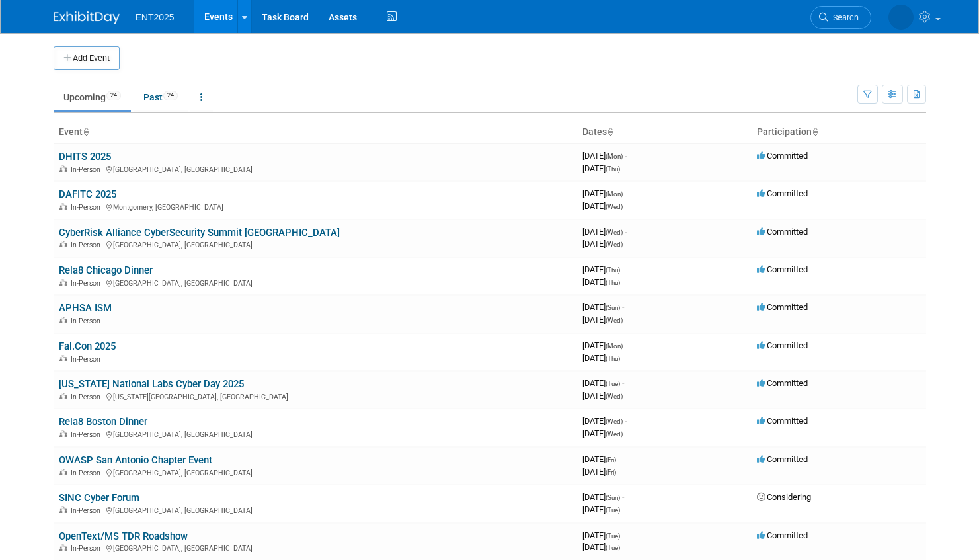 The image size is (979, 560). Describe the element at coordinates (86, 308) in the screenshot. I see `a: APHSA ISM` at that location.